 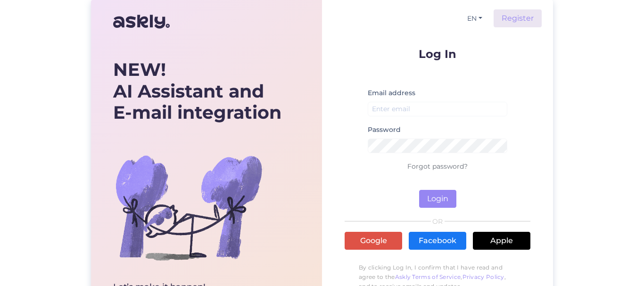 What do you see at coordinates (501, 241) in the screenshot?
I see `a: Apple` at bounding box center [501, 241].